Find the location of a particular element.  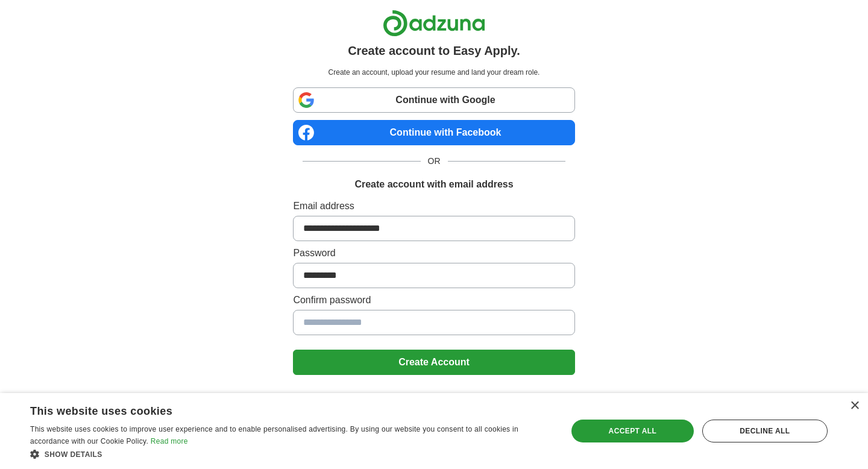

div: This website uses cookies is located at coordinates (275, 409).